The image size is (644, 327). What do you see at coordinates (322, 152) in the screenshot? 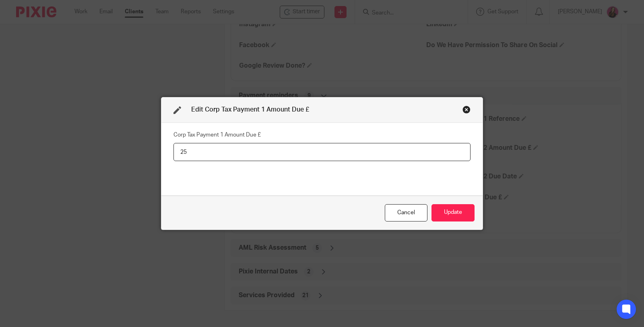
I see `input: Corp Tax Payment 1 Amount Due £` at bounding box center [322, 152].